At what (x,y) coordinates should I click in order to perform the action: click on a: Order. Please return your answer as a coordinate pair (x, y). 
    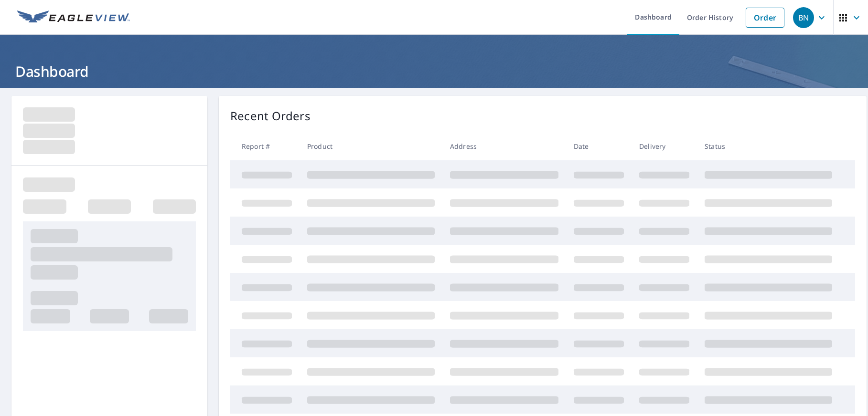
    Looking at the image, I should click on (765, 18).